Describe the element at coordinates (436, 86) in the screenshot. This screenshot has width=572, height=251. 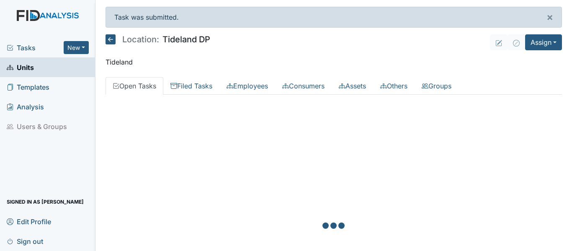
I see `a: Groups` at that location.